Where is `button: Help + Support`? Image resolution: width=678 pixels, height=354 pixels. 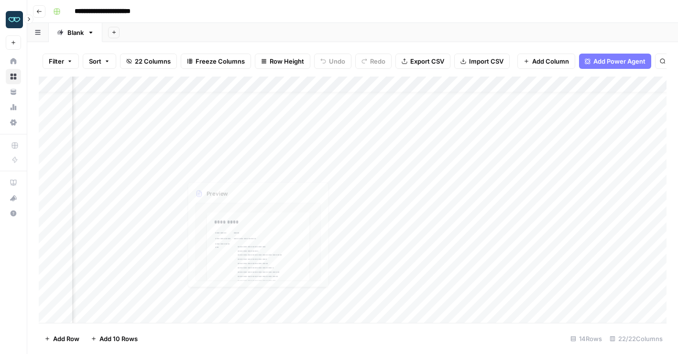 button: Help + Support is located at coordinates (13, 213).